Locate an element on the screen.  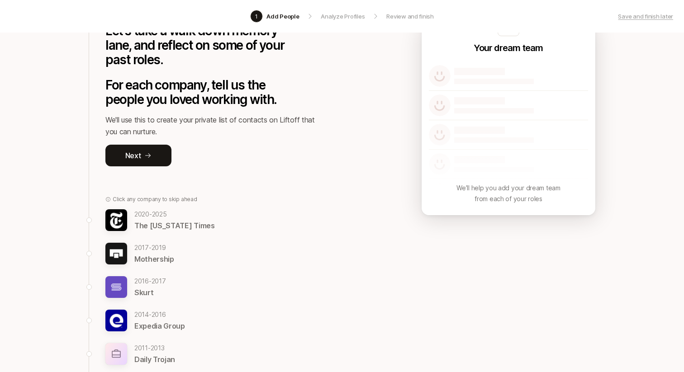
img: 36cdc5b0_2612_498f_be5d_e4e95f7ced2e.jpg is located at coordinates (116, 321).